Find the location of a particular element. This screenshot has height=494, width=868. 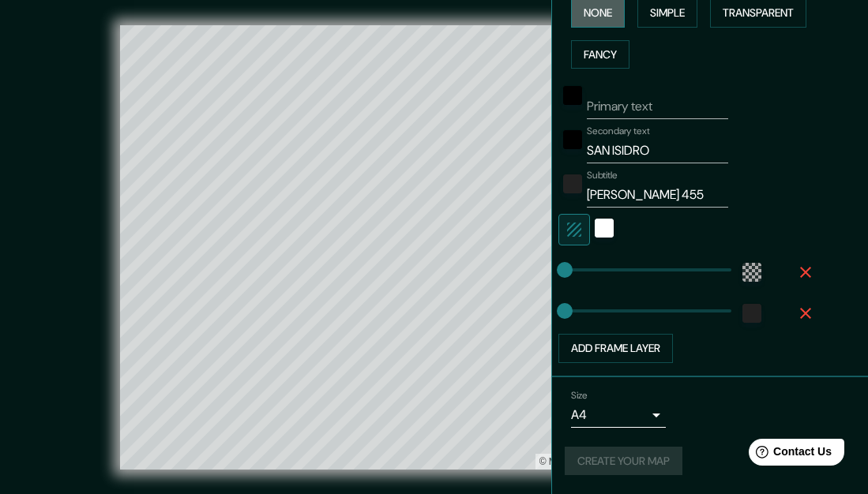

label: Size is located at coordinates (579, 395).